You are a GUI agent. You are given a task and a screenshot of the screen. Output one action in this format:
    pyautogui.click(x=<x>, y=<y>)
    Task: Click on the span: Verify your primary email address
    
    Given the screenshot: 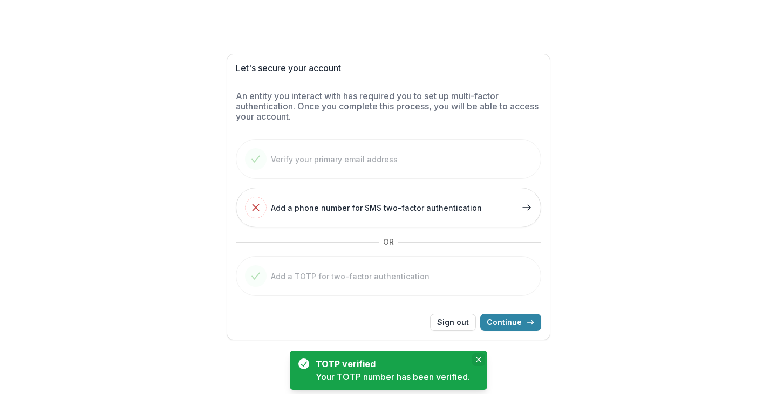 What is the action you would take?
    pyautogui.click(x=334, y=159)
    